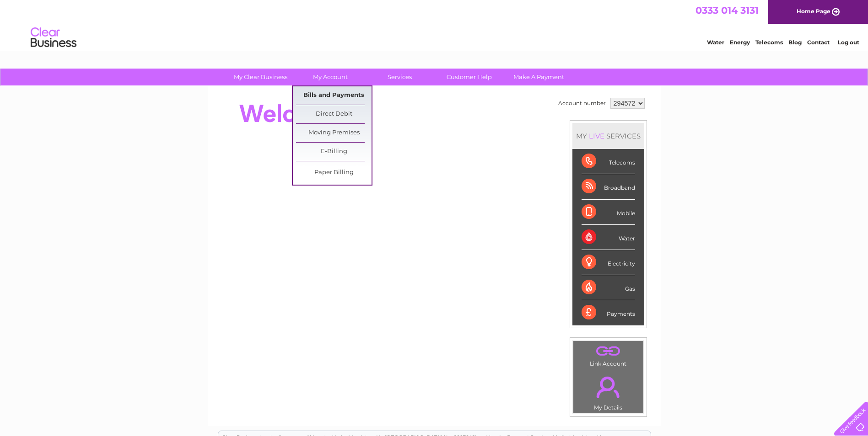 The width and height of the screenshot is (868, 436). Describe the element at coordinates (716, 42) in the screenshot. I see `a: Water` at that location.